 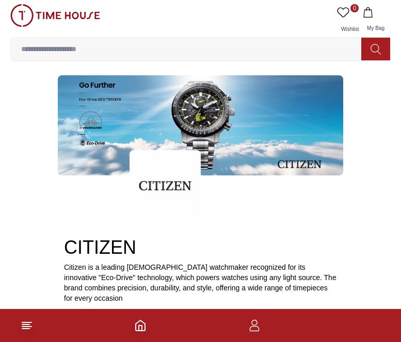 I want to click on a: 0Wishlist, so click(x=348, y=21).